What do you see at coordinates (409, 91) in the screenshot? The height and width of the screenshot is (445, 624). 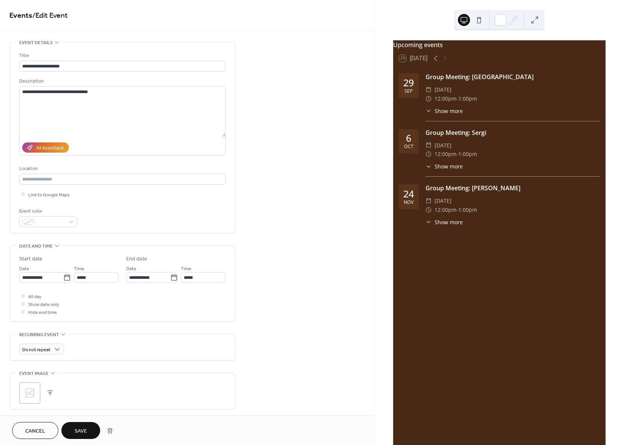 I see `div: Sep` at bounding box center [409, 91].